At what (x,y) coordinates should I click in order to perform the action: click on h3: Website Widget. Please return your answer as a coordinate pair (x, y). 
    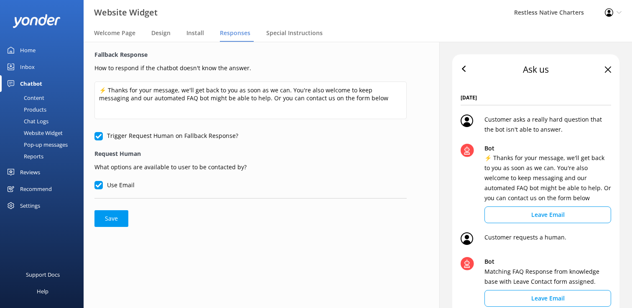
    Looking at the image, I should click on (126, 13).